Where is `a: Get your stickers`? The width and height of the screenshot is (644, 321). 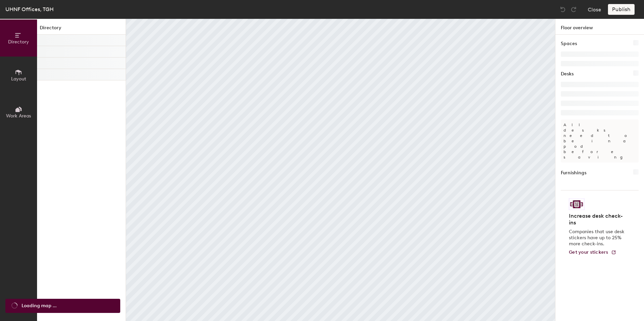
a: Get your stickers is located at coordinates (593, 252).